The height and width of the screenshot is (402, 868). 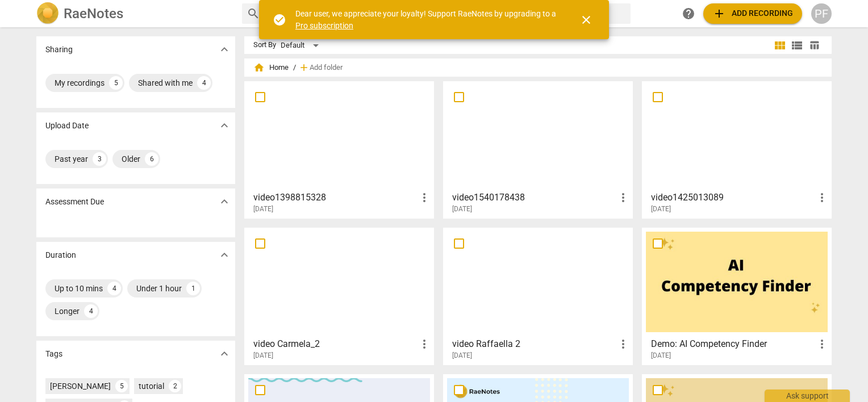 I want to click on span: home, so click(x=259, y=67).